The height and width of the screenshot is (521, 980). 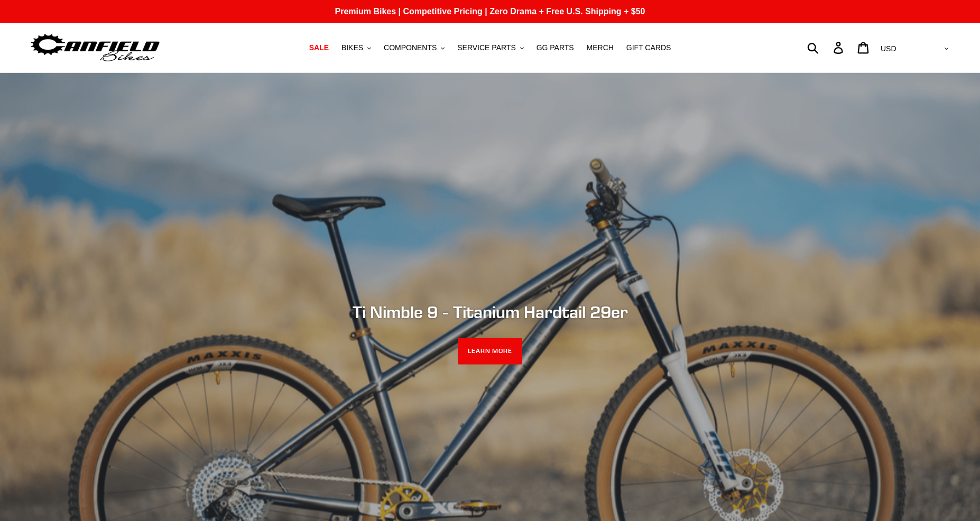 What do you see at coordinates (357, 47) in the screenshot?
I see `button: BIKES` at bounding box center [357, 47].